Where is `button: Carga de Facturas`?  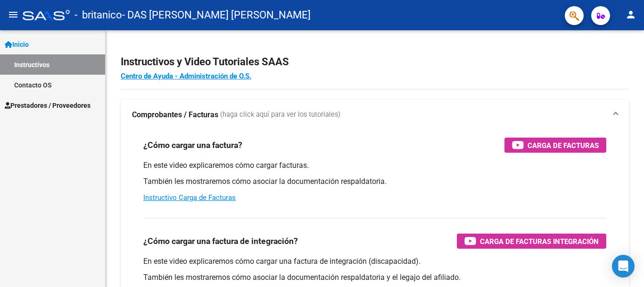 button: Carga de Facturas is located at coordinates (556, 145).